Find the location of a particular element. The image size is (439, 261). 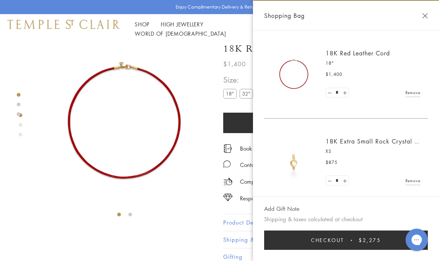

a: High JewelleryHigh Jewellery is located at coordinates (182, 24).